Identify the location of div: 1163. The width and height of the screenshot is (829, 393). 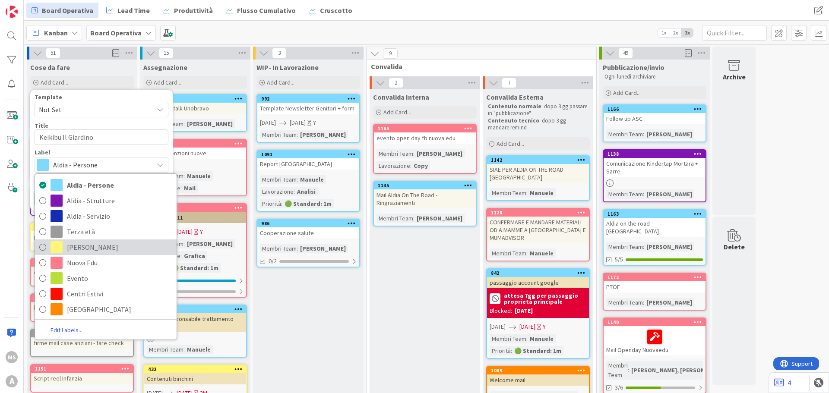
(656, 214).